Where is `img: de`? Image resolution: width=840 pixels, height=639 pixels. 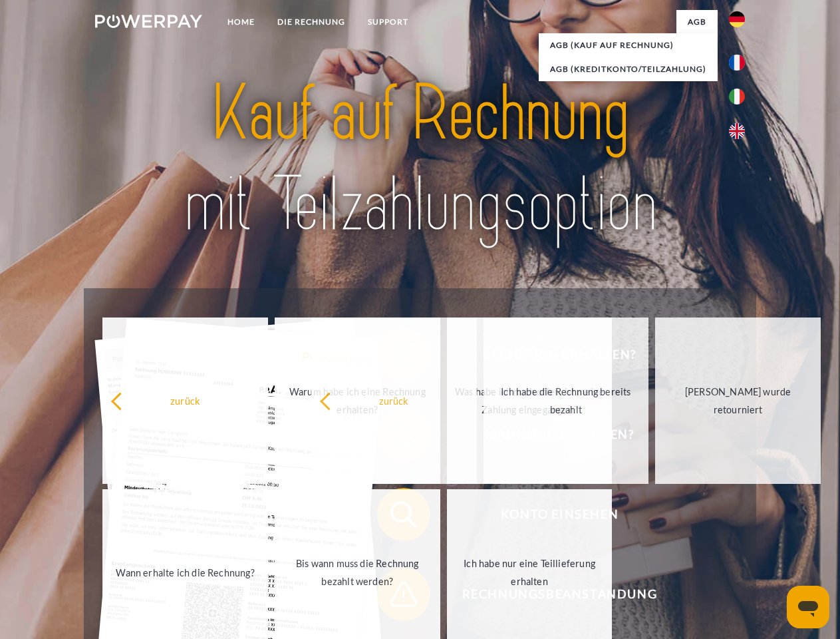 img: de is located at coordinates (737, 20).